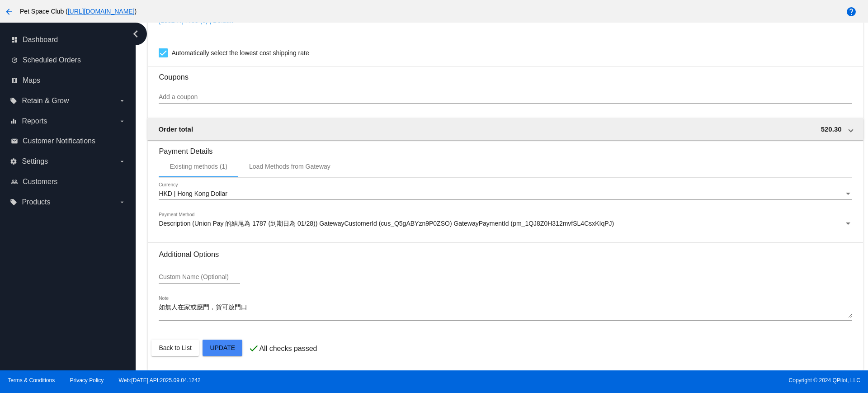 The width and height of the screenshot is (868, 393). I want to click on h3: Additional Options, so click(505, 254).